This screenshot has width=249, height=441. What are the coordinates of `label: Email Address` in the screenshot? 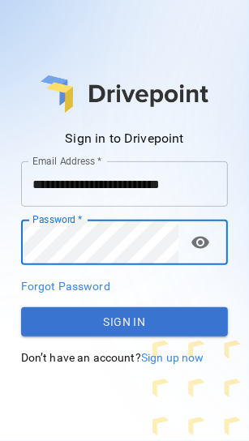 It's located at (66, 160).